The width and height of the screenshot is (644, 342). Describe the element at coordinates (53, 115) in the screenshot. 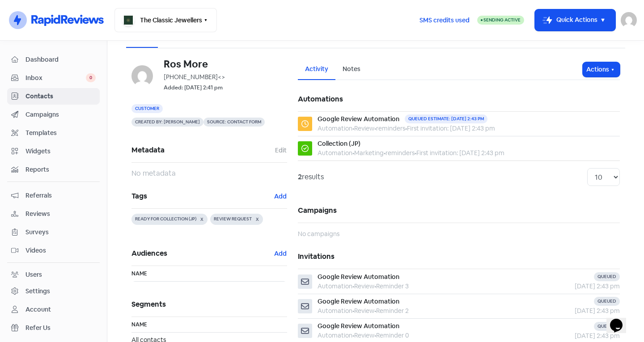

I see `a: Campaigns` at that location.